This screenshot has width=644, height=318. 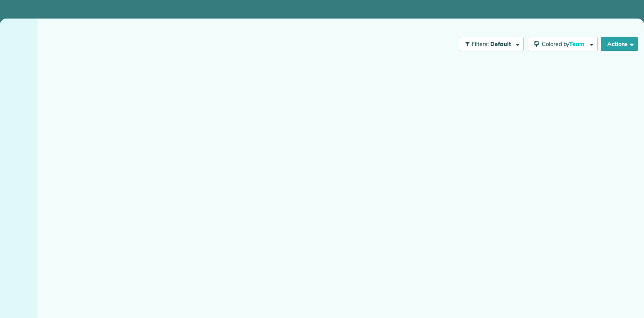 I want to click on button: Filters: Default, so click(x=491, y=44).